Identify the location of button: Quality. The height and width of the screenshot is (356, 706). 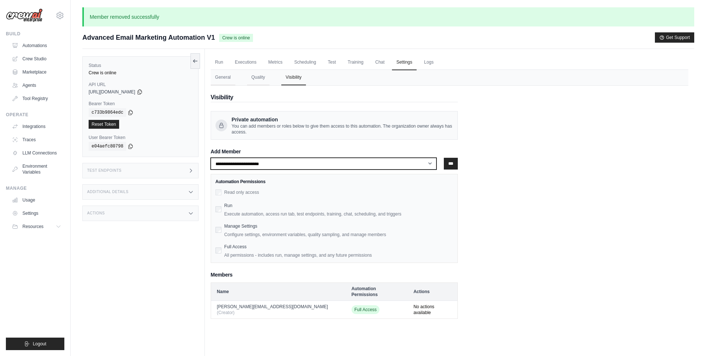
(258, 78).